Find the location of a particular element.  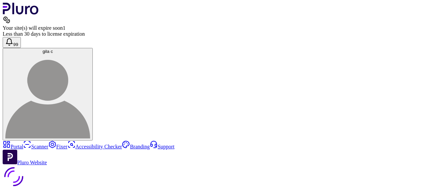

a: Accessibility Checker is located at coordinates (95, 147).